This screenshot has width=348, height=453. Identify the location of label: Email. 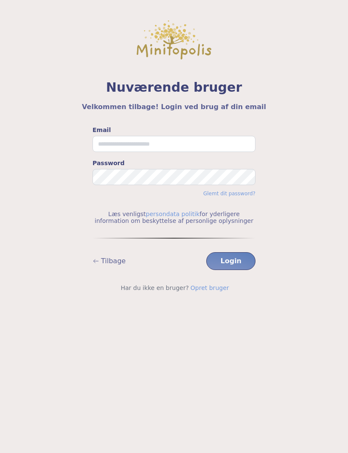
(174, 130).